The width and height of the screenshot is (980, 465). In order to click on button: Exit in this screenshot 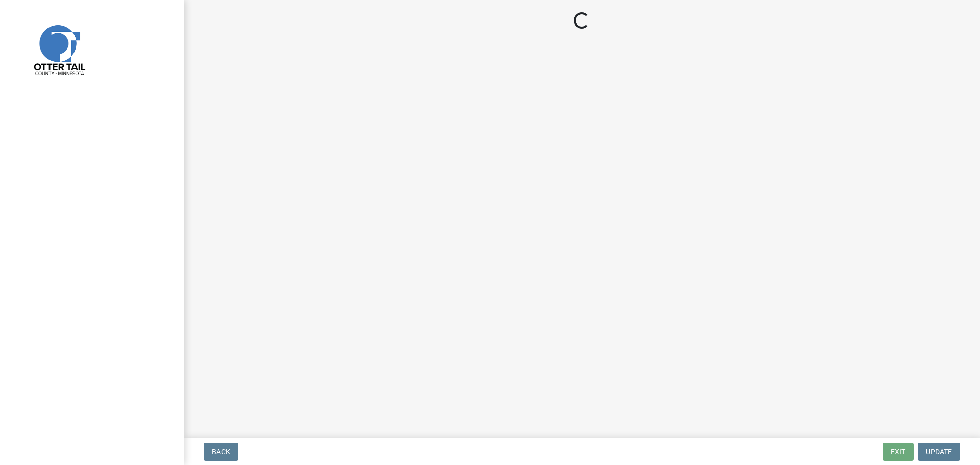, I will do `click(898, 451)`.